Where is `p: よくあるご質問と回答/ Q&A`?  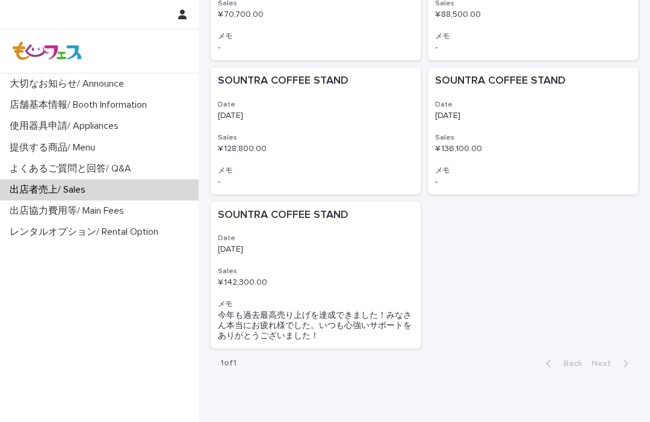
p: よくあるご質問と回答/ Q&A is located at coordinates (73, 169).